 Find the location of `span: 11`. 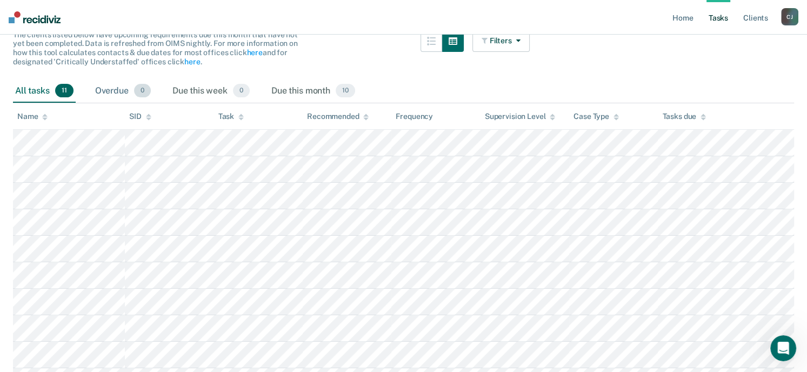

span: 11 is located at coordinates (64, 91).